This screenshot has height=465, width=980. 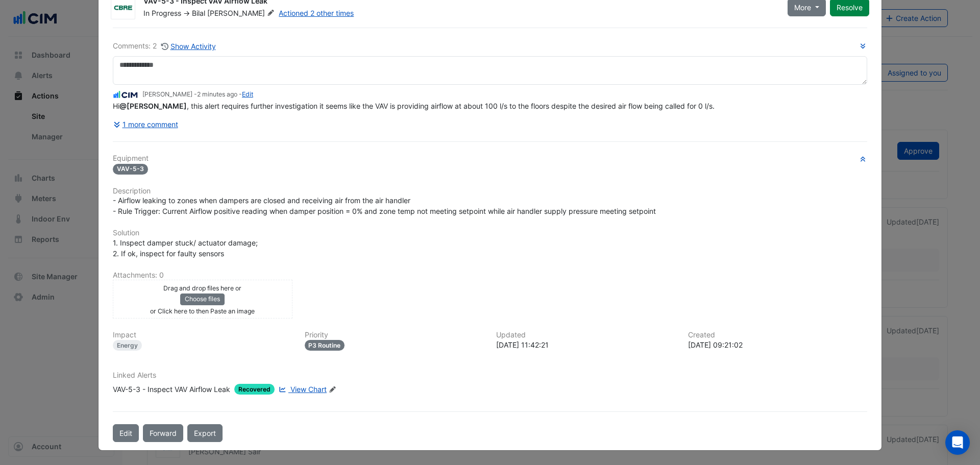 I want to click on span: In Progress, so click(x=162, y=13).